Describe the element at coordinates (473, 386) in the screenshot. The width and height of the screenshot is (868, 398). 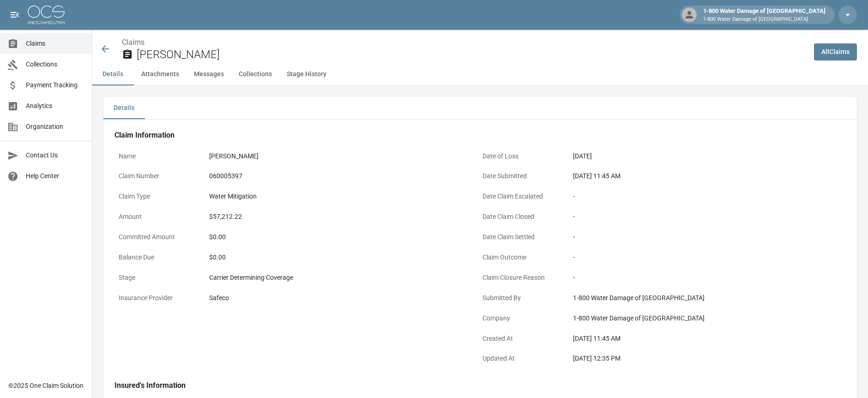
I see `h4: Insured's Information` at that location.